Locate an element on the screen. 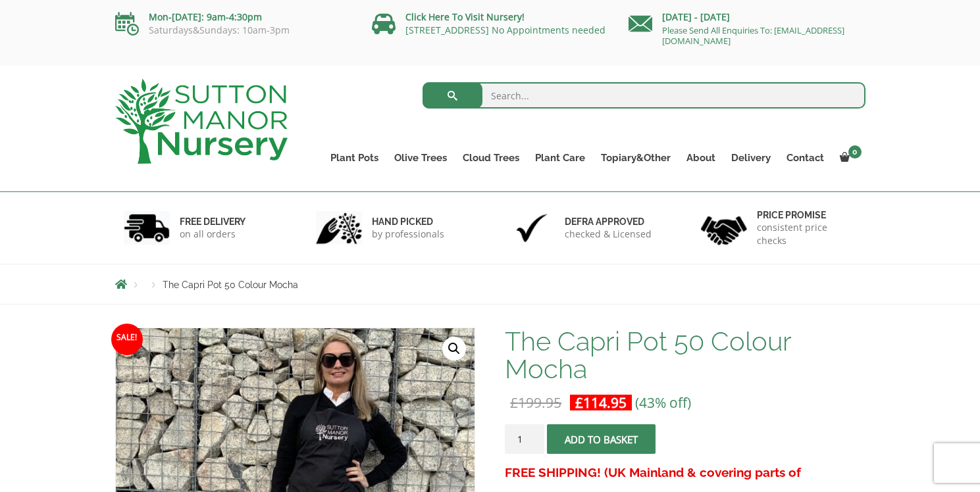  nav: Breadcrumbs is located at coordinates (490, 284).